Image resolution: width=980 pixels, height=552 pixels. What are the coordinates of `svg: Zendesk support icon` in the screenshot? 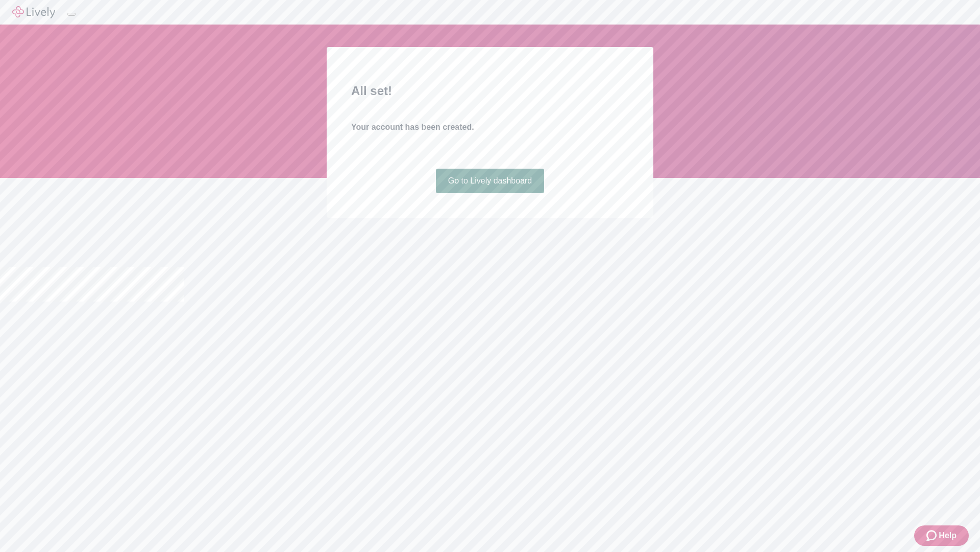 It's located at (933, 536).